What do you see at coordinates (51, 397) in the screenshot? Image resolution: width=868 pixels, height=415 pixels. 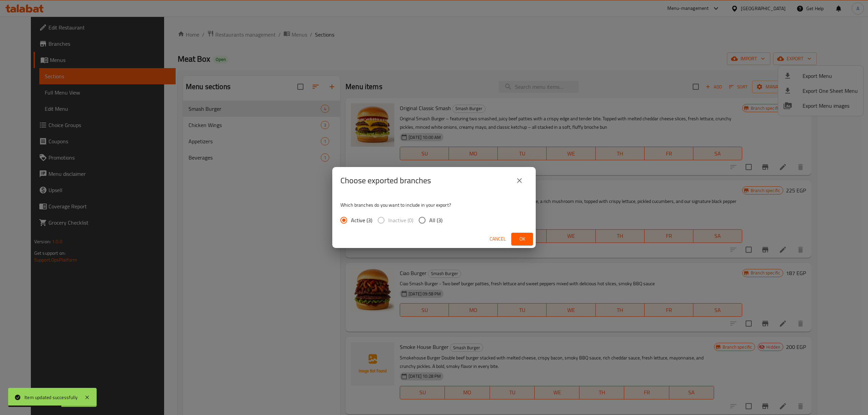 I see `div: Item updated successfully` at bounding box center [51, 397].